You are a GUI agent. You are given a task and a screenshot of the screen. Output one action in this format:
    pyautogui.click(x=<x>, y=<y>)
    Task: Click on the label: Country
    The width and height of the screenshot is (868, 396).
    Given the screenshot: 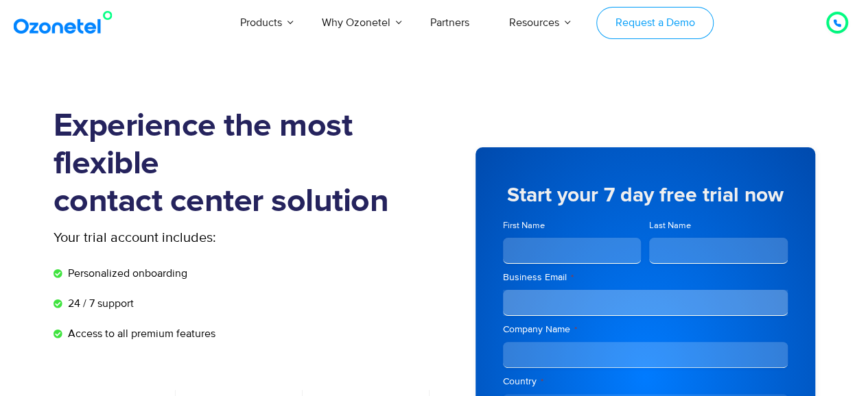 What is the action you would take?
    pyautogui.click(x=645, y=382)
    